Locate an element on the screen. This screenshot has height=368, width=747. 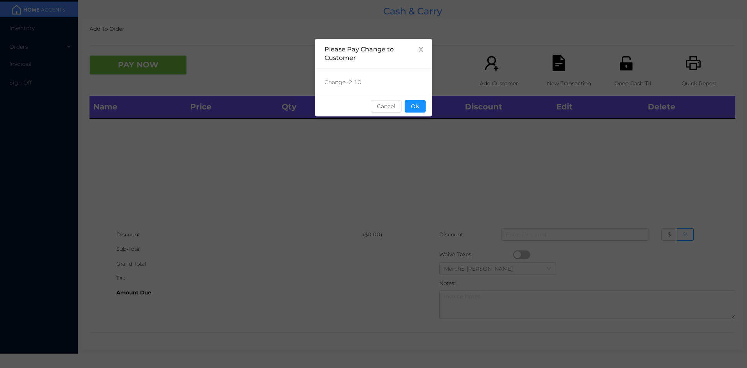
div: Change: -2.10 is located at coordinates (374, 82).